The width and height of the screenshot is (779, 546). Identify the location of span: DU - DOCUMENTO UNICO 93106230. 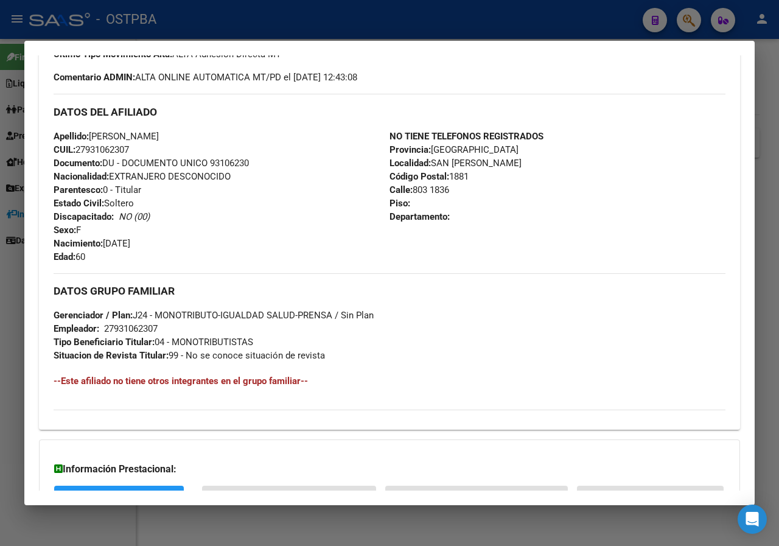
(151, 163).